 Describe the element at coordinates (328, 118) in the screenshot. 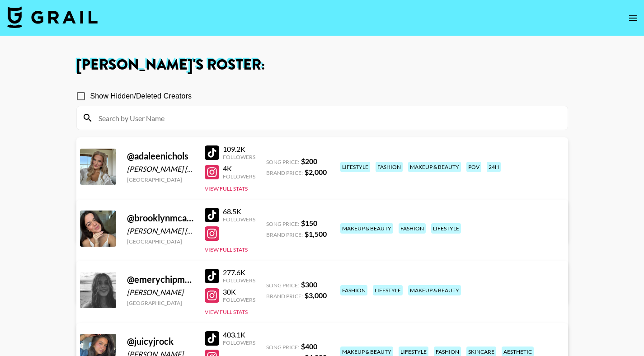

I see `input: Search by User Name` at that location.